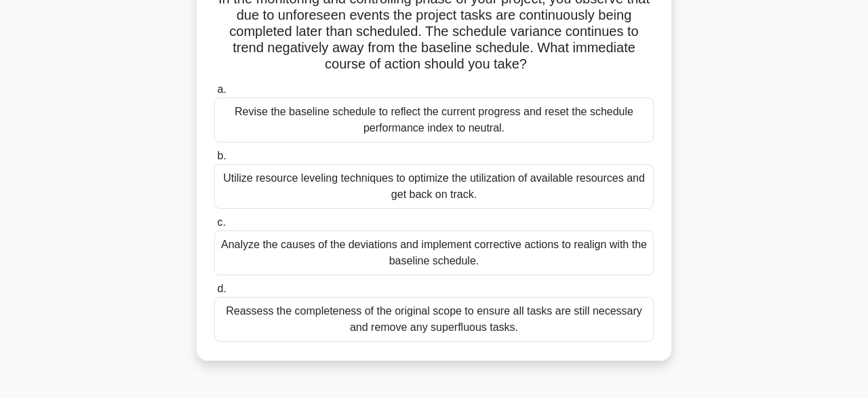 The height and width of the screenshot is (398, 868). What do you see at coordinates (221, 222) in the screenshot?
I see `span: c.` at bounding box center [221, 222].